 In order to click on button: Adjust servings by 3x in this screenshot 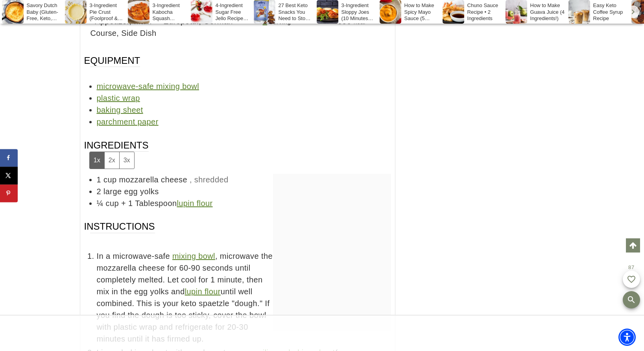, I will do `click(126, 160)`.